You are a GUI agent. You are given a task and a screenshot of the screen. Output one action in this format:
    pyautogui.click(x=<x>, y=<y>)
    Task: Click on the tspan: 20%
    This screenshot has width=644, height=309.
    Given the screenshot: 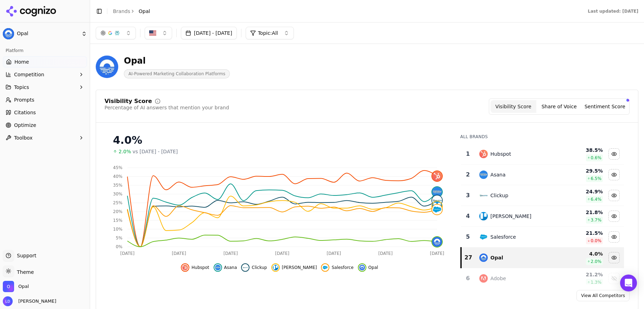 What is the action you would take?
    pyautogui.click(x=117, y=211)
    